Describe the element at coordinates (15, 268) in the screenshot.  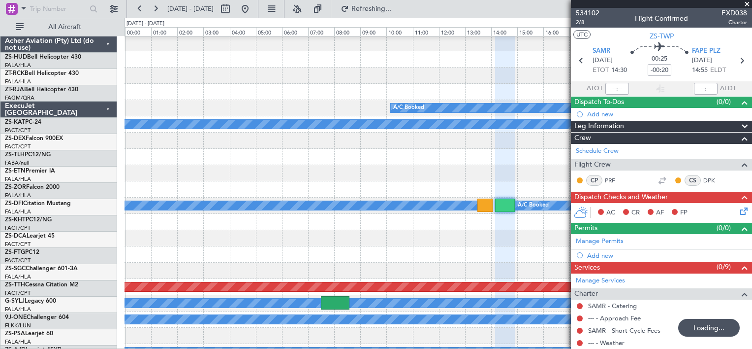
I see `span: ZS-SGC` at that location.